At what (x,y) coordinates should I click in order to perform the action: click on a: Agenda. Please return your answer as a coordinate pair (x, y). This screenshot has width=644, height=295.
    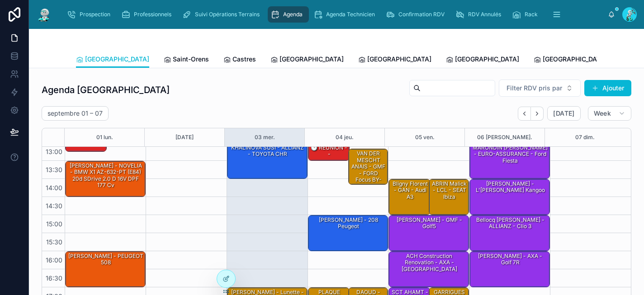
    Looking at the image, I should click on (288, 14).